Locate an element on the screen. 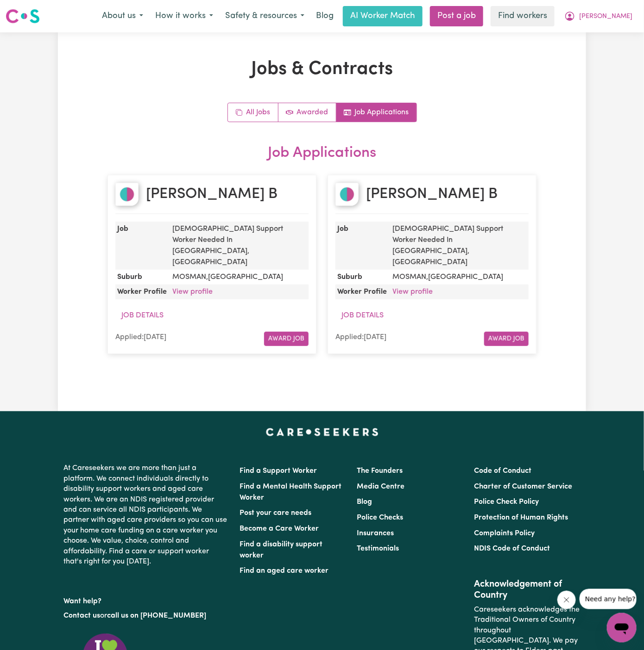 Image resolution: width=644 pixels, height=650 pixels. a: Contact us is located at coordinates (81, 616).